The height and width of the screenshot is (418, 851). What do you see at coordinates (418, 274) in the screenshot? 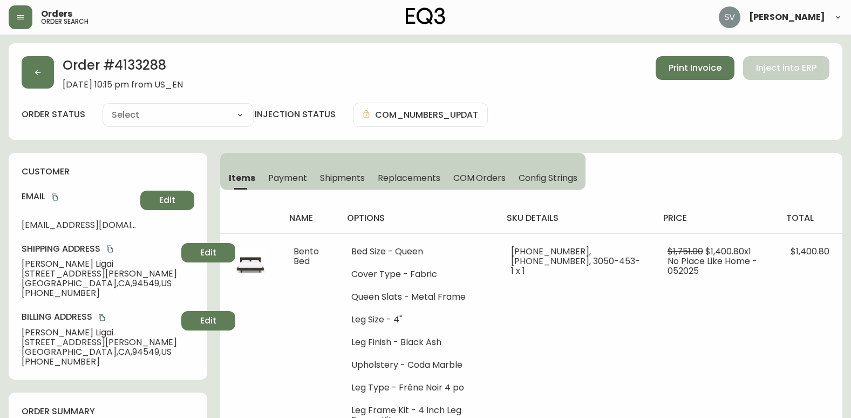
I see `li: Cover Type - Fabric` at bounding box center [418, 274].